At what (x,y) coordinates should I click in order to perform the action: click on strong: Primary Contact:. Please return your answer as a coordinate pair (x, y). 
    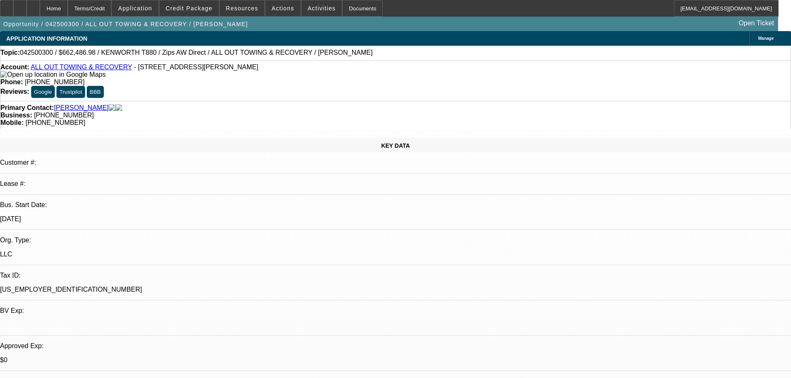
    Looking at the image, I should click on (27, 108).